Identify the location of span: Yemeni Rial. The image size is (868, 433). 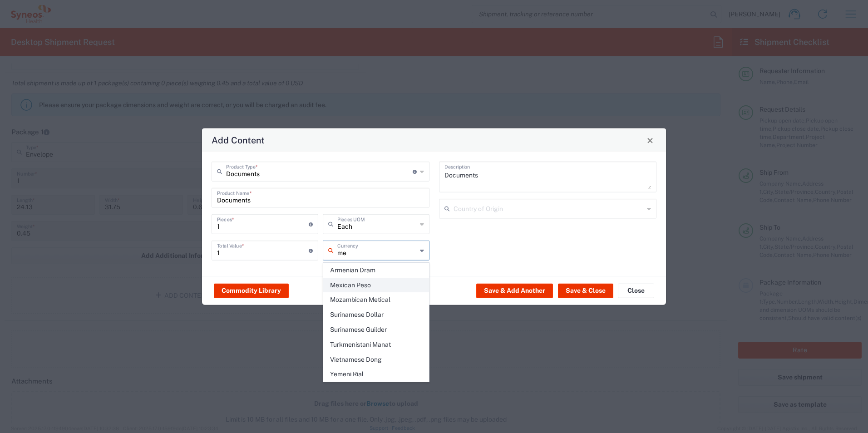
(375, 374).